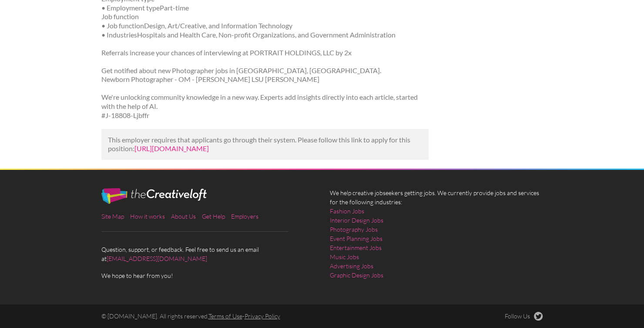 The image size is (644, 328). I want to click on a: Entertainment Jobs, so click(355, 247).